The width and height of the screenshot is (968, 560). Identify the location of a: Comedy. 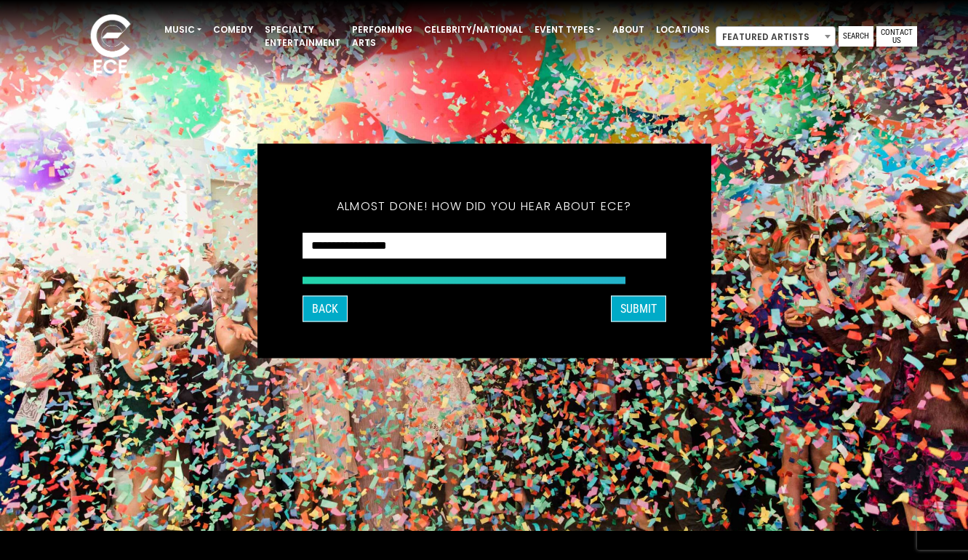
(232, 29).